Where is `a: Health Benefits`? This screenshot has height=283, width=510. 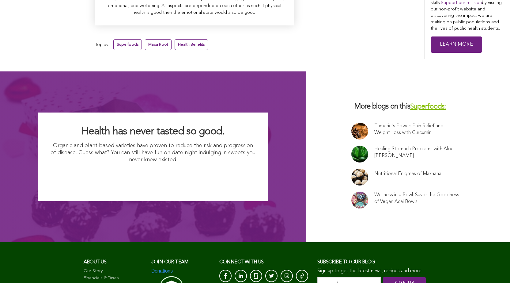
a: Health Benefits is located at coordinates (191, 44).